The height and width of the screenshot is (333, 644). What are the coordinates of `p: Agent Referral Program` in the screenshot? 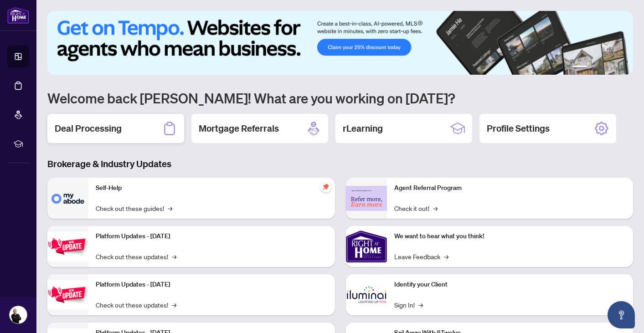 It's located at (510, 188).